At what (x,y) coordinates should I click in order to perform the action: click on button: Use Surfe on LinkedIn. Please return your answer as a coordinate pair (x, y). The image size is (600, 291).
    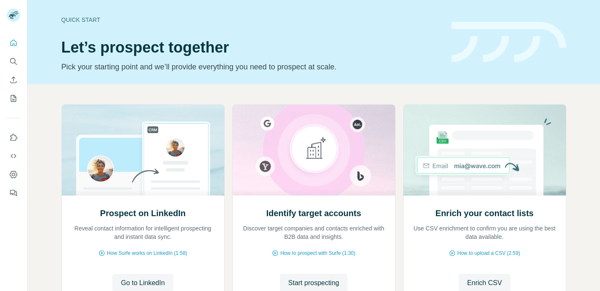
    Looking at the image, I should click on (13, 137).